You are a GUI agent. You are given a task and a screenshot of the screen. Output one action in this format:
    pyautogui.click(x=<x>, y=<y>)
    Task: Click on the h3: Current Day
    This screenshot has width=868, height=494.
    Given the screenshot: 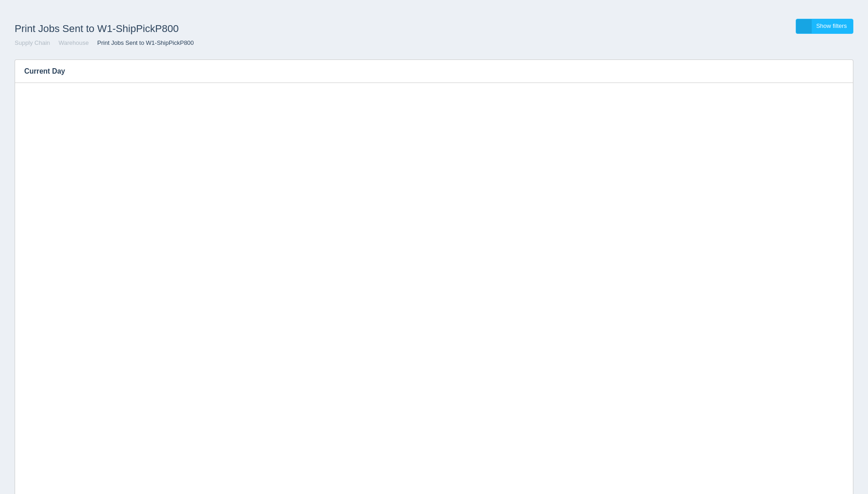 What is the action you would take?
    pyautogui.click(x=420, y=71)
    